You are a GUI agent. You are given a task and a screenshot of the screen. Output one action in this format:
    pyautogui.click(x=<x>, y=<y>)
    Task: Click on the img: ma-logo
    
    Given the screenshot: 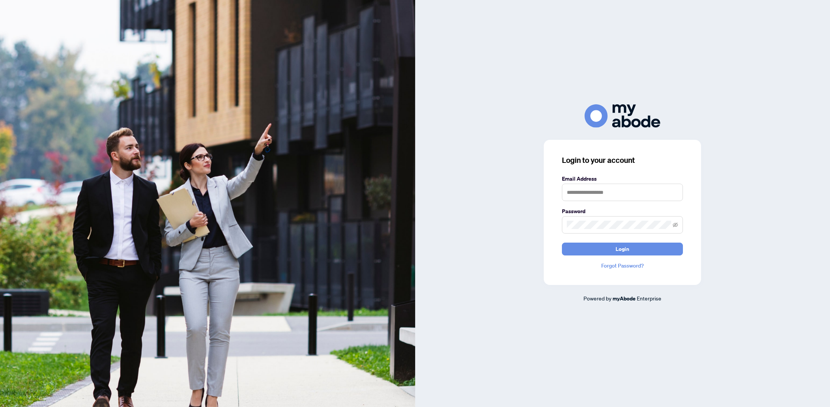 What is the action you would take?
    pyautogui.click(x=623, y=116)
    